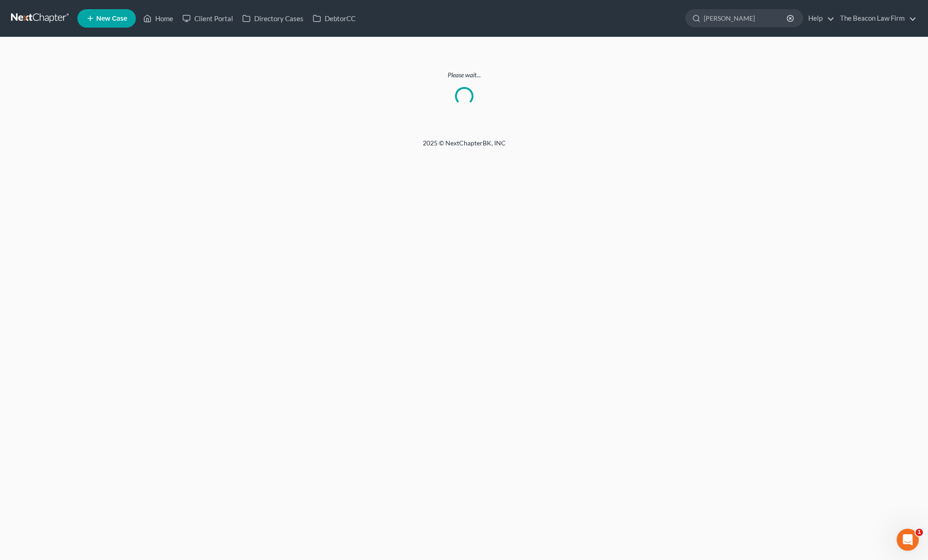  I want to click on a: The Beacon Law Firm, so click(876, 19).